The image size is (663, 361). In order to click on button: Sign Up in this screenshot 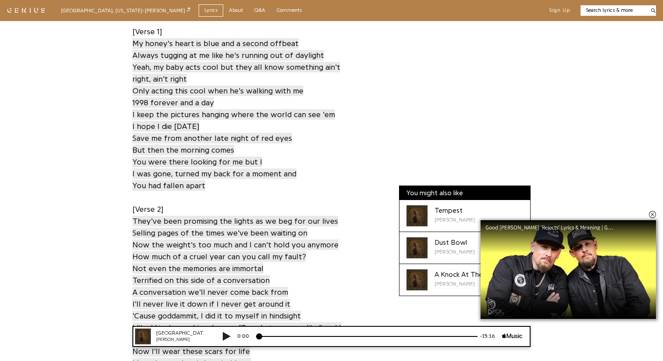, I will do `click(559, 11)`.